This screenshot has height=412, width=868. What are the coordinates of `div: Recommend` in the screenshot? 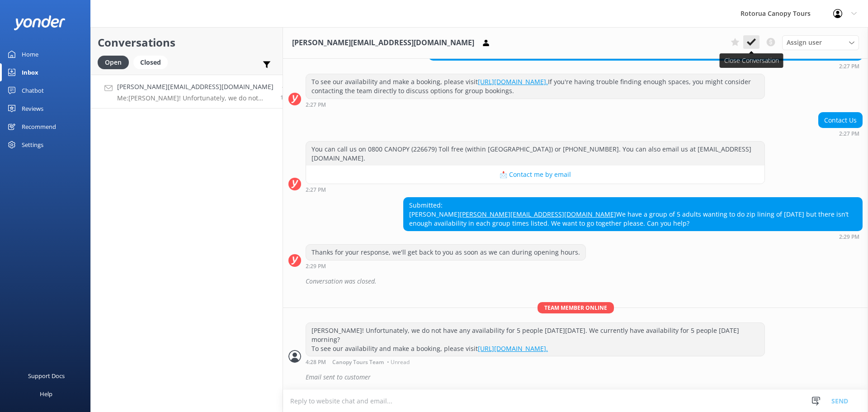 It's located at (39, 127).